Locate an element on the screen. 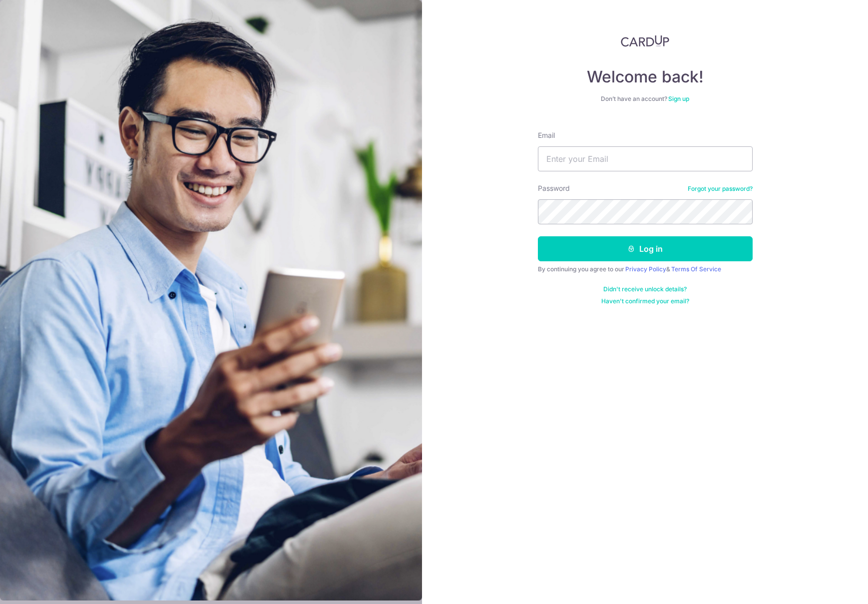  a: Sign up is located at coordinates (679, 98).